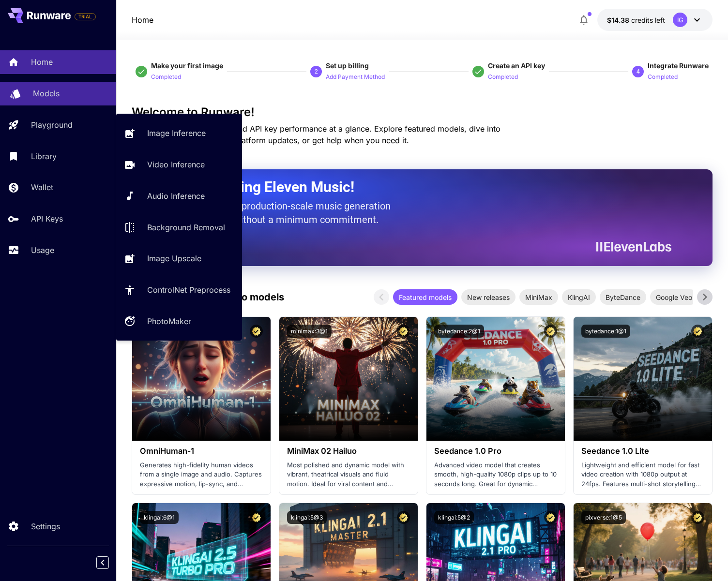 The width and height of the screenshot is (728, 581). Describe the element at coordinates (277, 213) in the screenshot. I see `p: The only way to get production-scale music generation from Eleven Labs without a minimum commitment.` at that location.